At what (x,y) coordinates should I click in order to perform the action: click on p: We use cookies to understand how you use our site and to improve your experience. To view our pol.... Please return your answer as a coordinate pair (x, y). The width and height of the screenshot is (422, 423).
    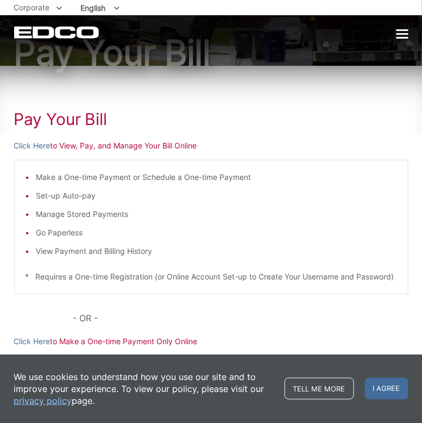
    Looking at the image, I should click on (144, 389).